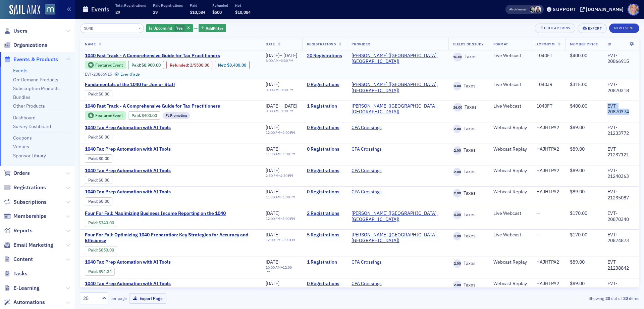 This screenshot has width=644, height=309. I want to click on a: Content, so click(18, 259).